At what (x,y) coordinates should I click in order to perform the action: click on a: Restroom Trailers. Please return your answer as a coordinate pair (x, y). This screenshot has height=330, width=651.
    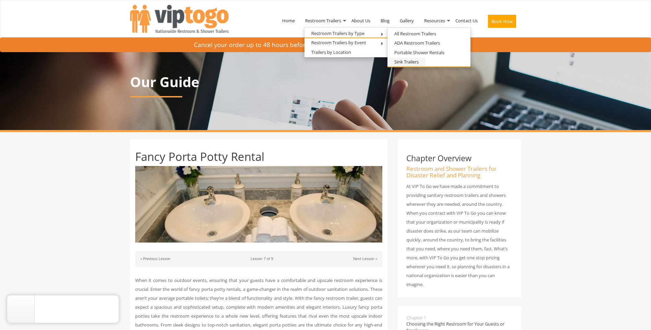
    Looking at the image, I should click on (323, 21).